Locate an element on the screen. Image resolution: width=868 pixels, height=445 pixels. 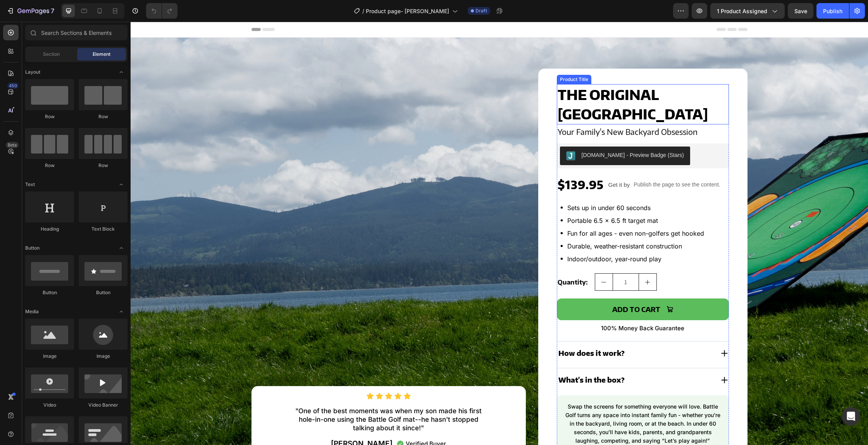
div: Undo/Redo is located at coordinates (162, 11).